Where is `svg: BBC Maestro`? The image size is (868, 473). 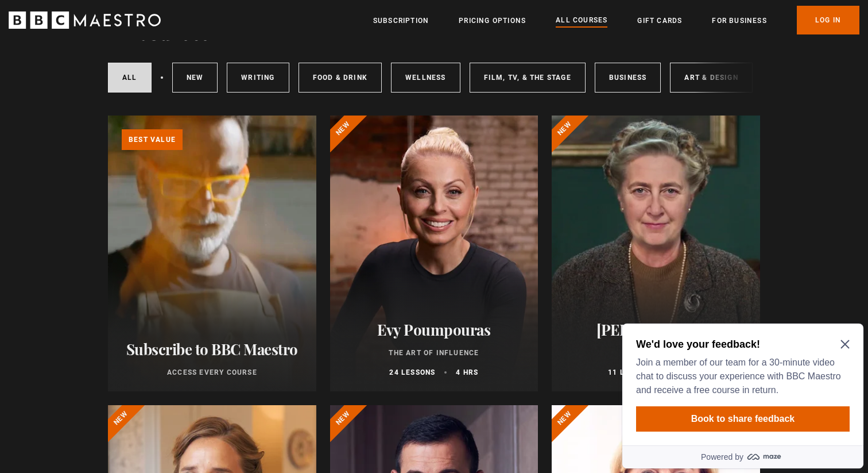 svg: BBC Maestro is located at coordinates (85, 20).